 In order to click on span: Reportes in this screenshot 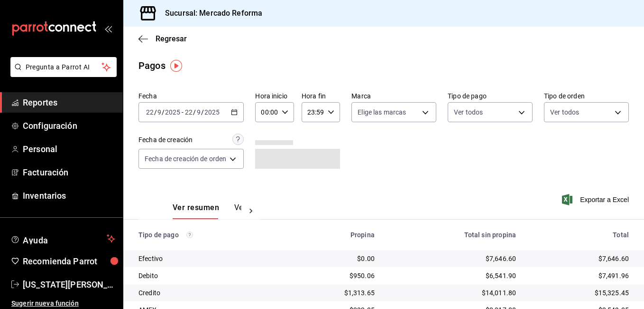, I will do `click(69, 102)`.